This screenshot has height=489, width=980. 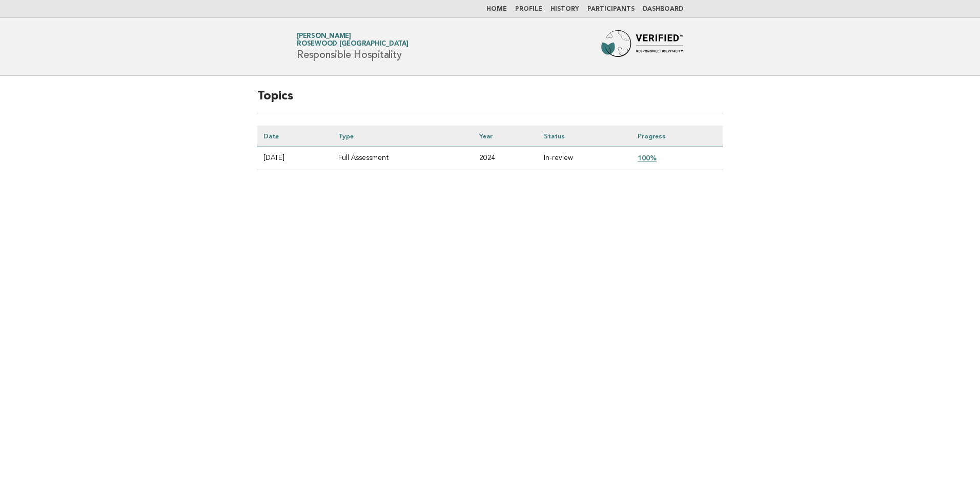 What do you see at coordinates (402, 136) in the screenshot?
I see `th: Type` at bounding box center [402, 136].